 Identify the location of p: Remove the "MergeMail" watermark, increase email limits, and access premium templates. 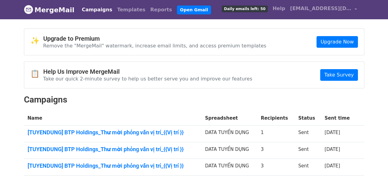
(155, 46).